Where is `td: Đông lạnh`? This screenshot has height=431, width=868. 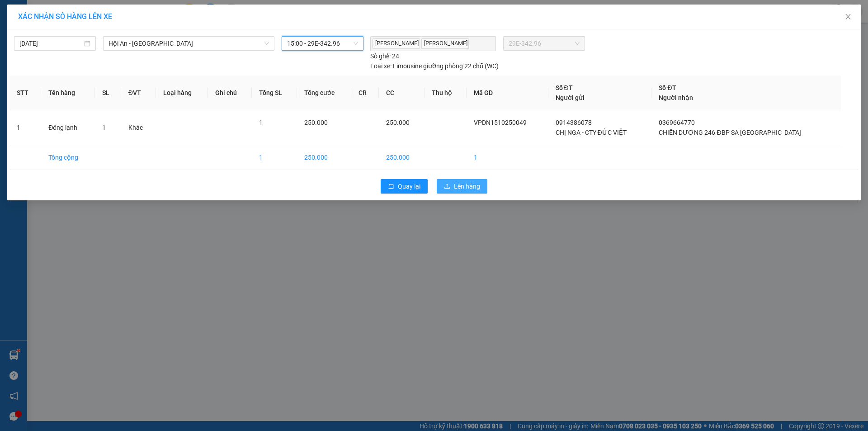 td: Đông lạnh is located at coordinates (68, 127).